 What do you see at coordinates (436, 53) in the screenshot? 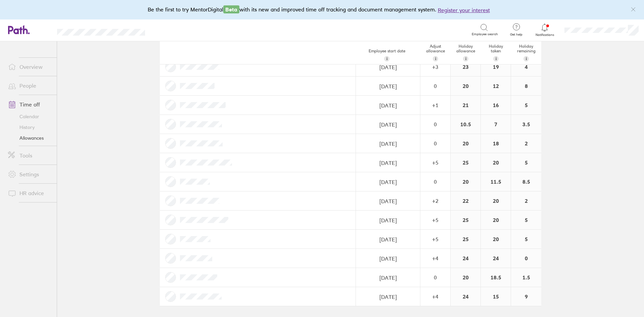
I see `div: Adjust allowance` at bounding box center [436, 53].